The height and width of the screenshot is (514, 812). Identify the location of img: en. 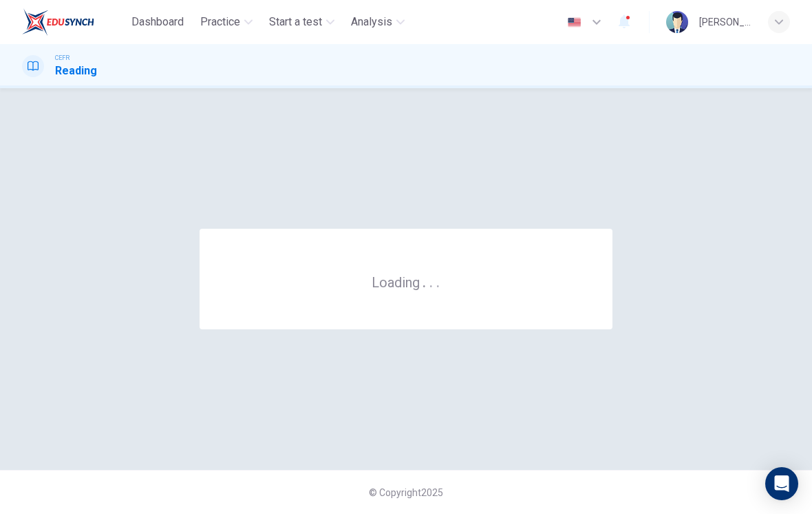
(574, 22).